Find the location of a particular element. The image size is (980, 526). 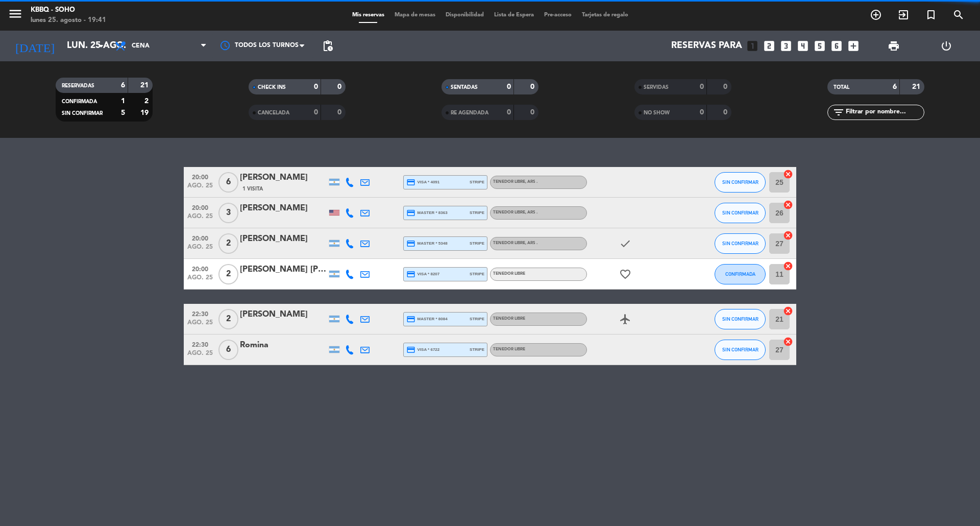

i: filter_list is located at coordinates (839, 113).